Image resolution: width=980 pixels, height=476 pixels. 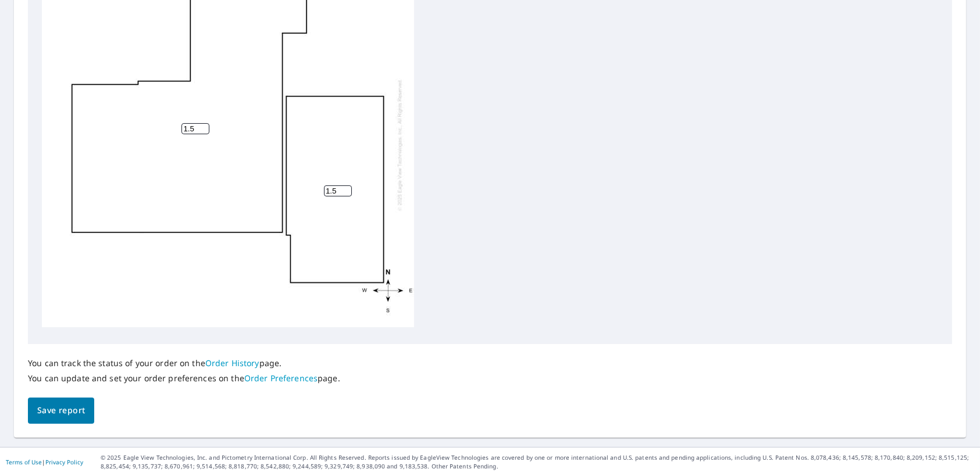 What do you see at coordinates (537, 463) in the screenshot?
I see `p: © 2025 Eagle View Technologies, Inc. and Pictometry International Corp. All Rights Reserved. Repo...` at bounding box center [537, 463].